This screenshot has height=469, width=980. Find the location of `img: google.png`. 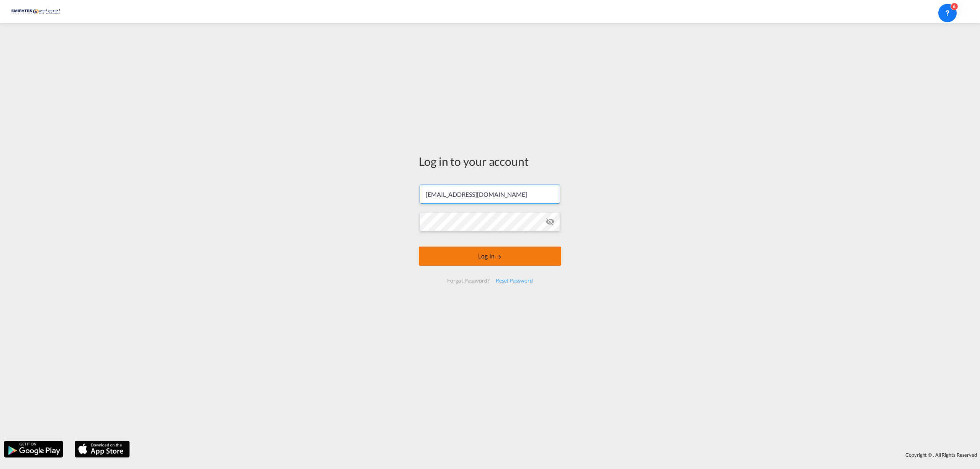

img: google.png is located at coordinates (33, 449).